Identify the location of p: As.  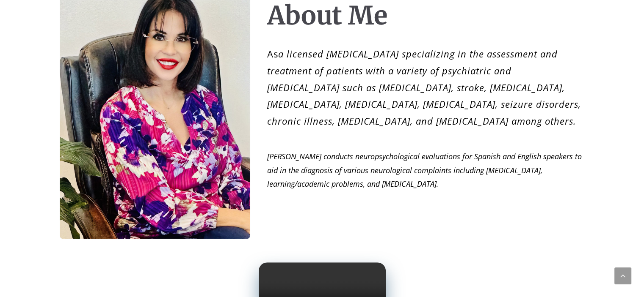
(426, 88).